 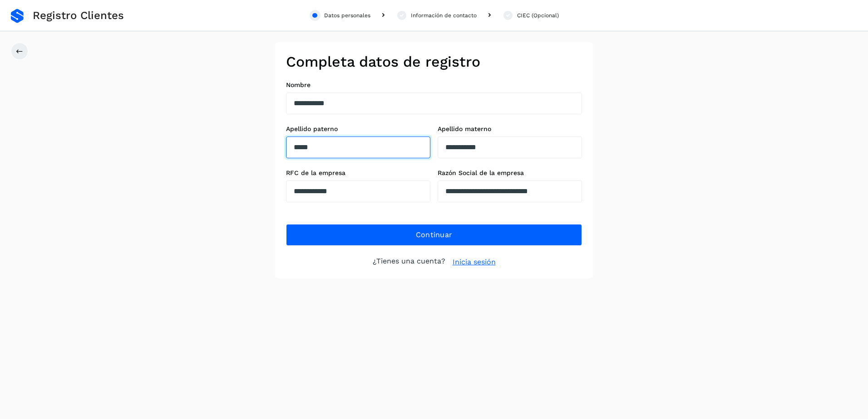 I want to click on h2: Completa datos de registro, so click(x=434, y=62).